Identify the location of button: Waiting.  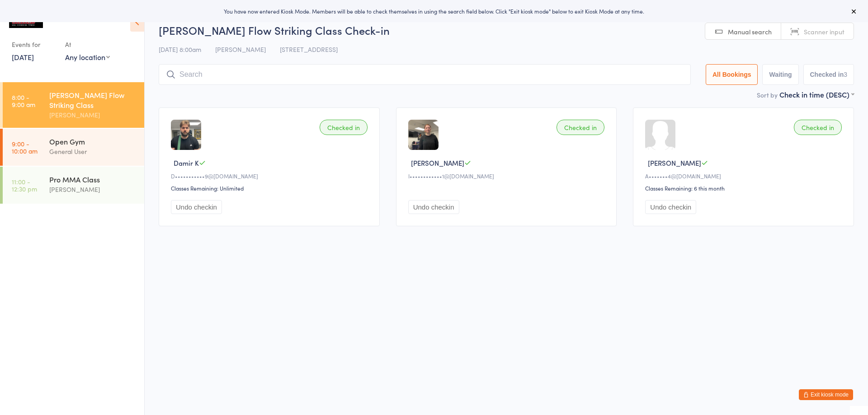
(780, 75).